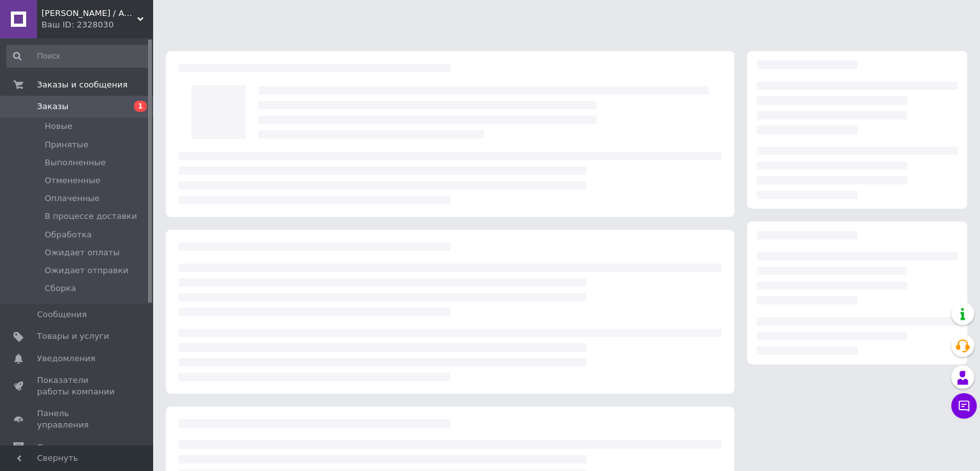 This screenshot has width=980, height=471. What do you see at coordinates (73, 337) in the screenshot?
I see `span: Товары и услуги` at bounding box center [73, 337].